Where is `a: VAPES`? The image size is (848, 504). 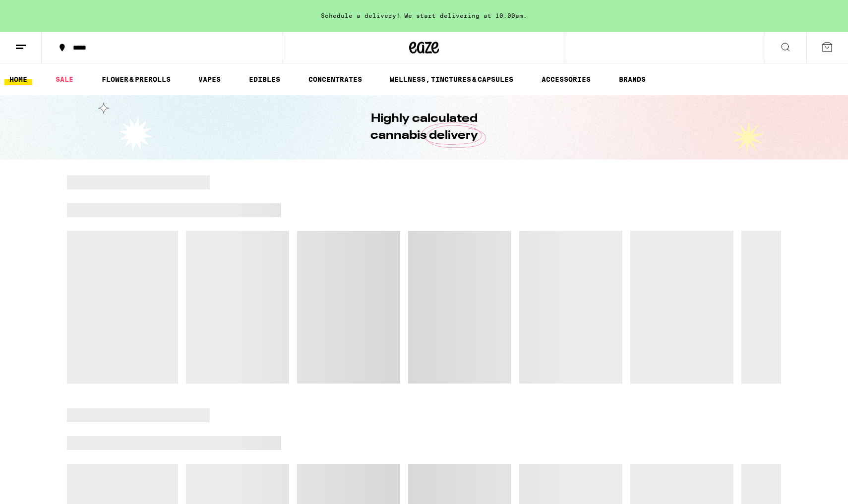 a: VAPES is located at coordinates (209, 79).